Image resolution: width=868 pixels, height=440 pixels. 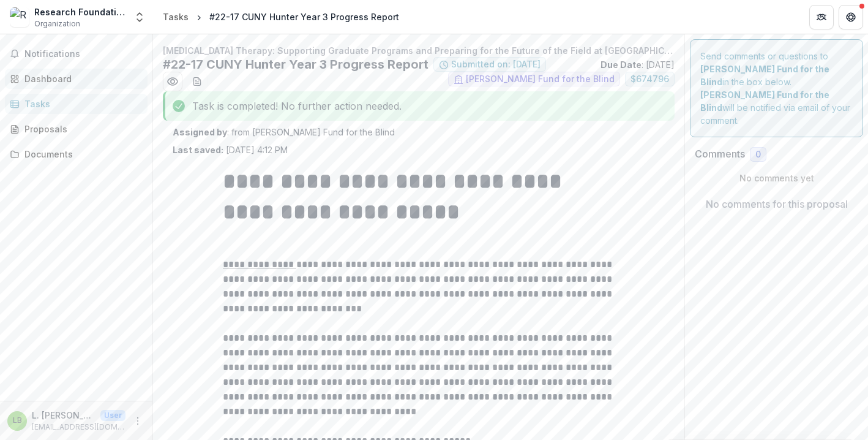 I want to click on div: Proposals, so click(x=81, y=129).